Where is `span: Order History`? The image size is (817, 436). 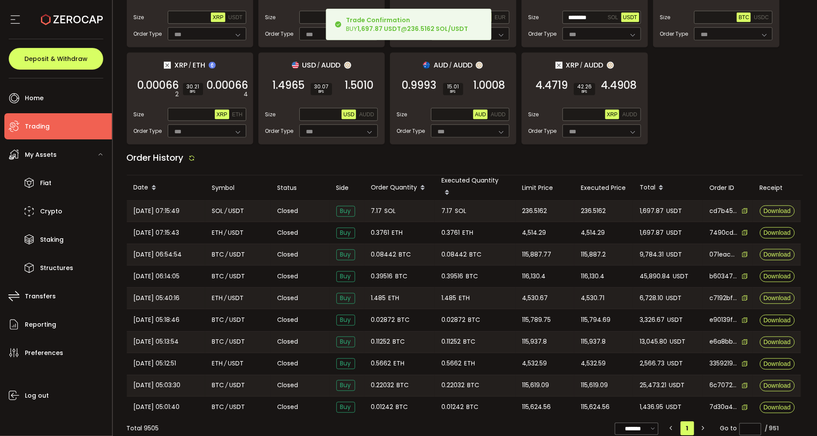
span: Order History is located at coordinates (155, 158).